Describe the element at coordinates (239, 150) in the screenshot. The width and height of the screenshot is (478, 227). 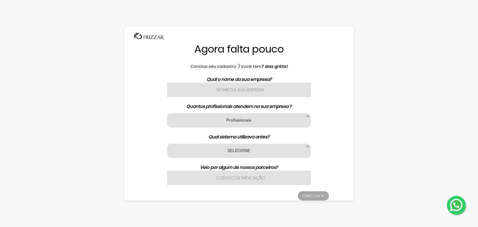
I see `label: SELECIONE` at that location.